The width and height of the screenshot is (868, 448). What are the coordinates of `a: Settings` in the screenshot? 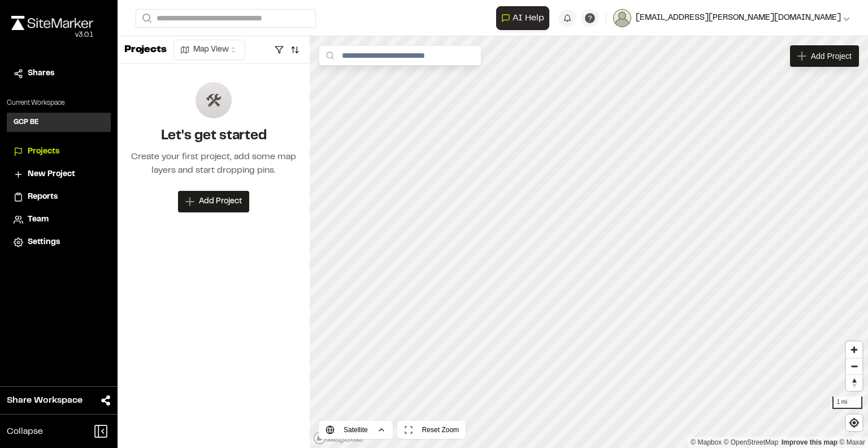 It's located at (59, 243).